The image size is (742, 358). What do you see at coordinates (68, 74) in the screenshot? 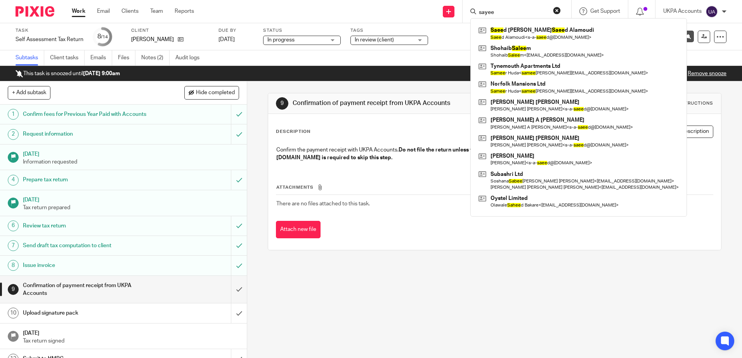
I see `p: This task is snoozed until` at bounding box center [68, 74].